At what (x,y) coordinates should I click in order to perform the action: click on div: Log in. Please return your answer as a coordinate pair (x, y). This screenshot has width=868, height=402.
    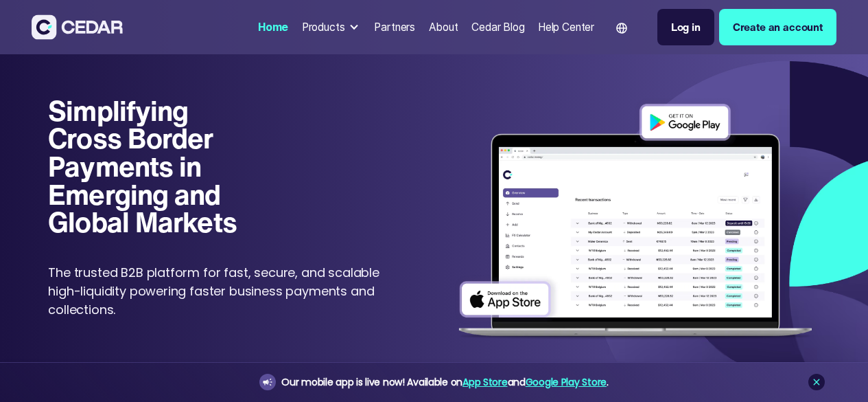
    Looking at the image, I should click on (685, 27).